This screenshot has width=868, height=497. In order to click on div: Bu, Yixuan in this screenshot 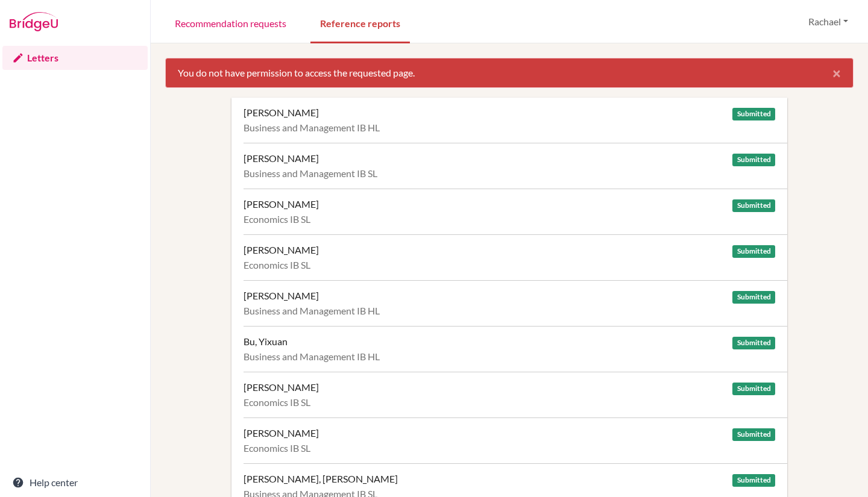, I will do `click(265, 341)`.